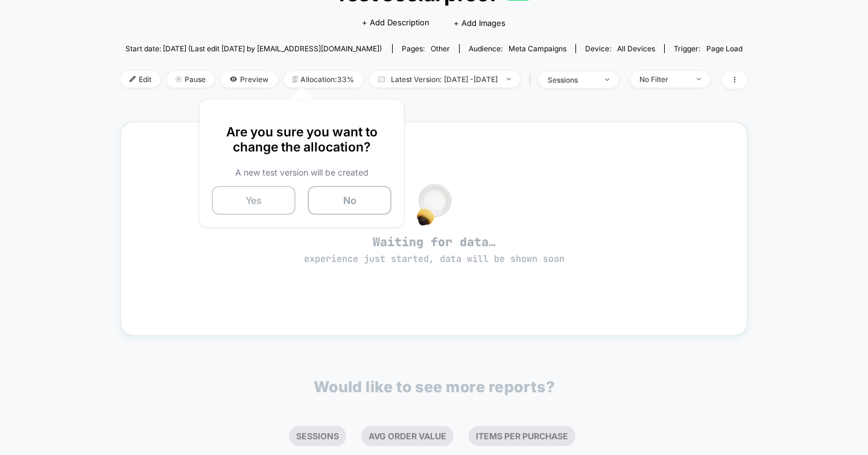  Describe the element at coordinates (190, 79) in the screenshot. I see `span: Pause` at that location.